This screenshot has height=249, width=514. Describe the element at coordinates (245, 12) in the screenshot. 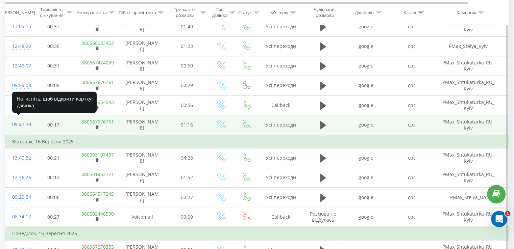

I see `div: Статус` at that location.